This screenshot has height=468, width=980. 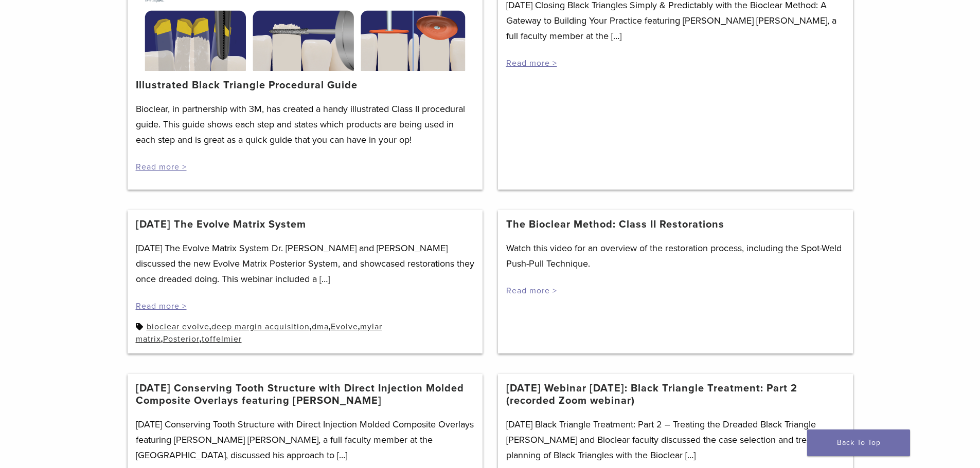 I want to click on a: bioclear evolve, so click(x=178, y=327).